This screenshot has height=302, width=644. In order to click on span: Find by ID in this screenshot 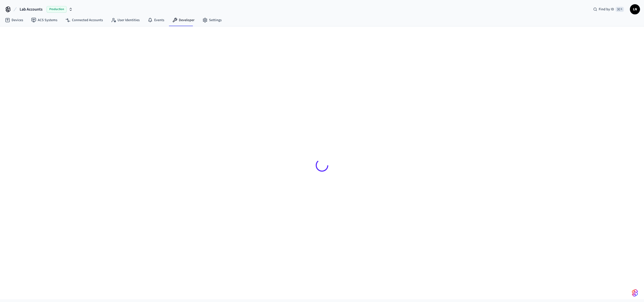, I will do `click(606, 9)`.